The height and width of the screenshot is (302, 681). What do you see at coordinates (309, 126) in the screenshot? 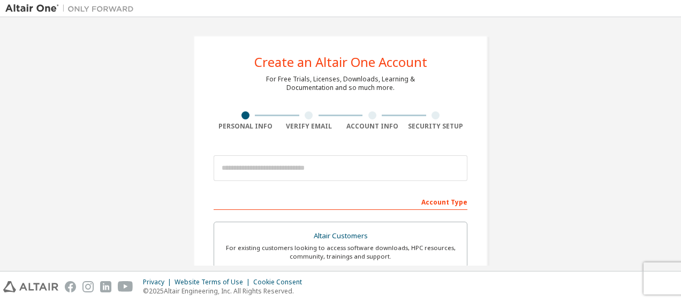
I see `div: Verify Email` at bounding box center [309, 126].